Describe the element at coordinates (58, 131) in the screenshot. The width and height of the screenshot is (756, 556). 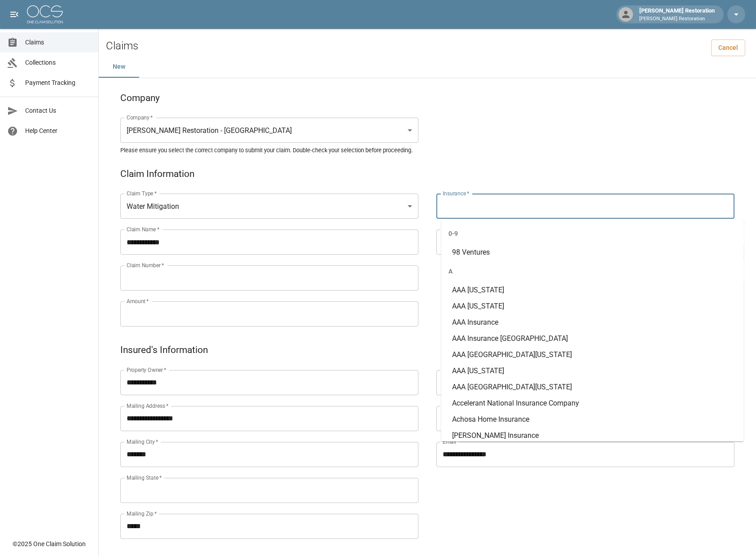
I see `span: Help Center` at that location.